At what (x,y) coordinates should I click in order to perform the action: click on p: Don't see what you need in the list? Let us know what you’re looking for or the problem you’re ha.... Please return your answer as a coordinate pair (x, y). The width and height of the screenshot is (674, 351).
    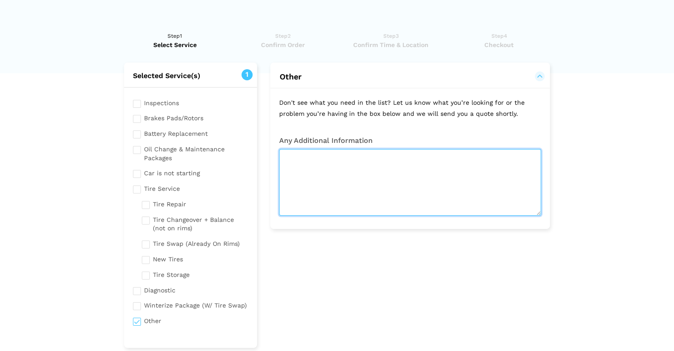
    Looking at the image, I should click on (410, 108).